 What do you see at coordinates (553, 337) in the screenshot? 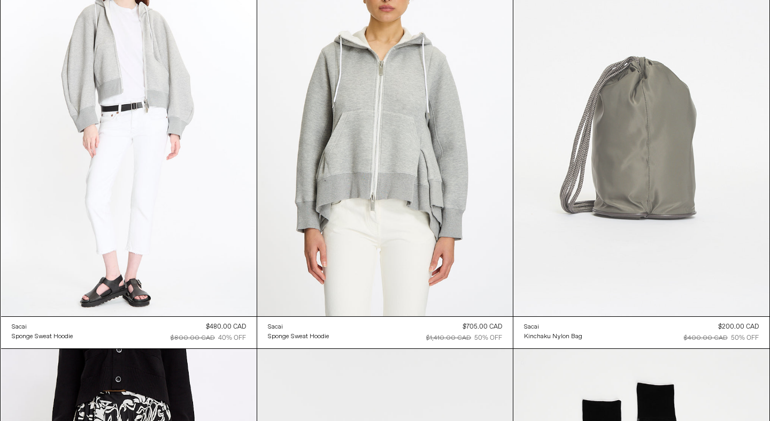
I see `a: Kinchaku Nylon Bag` at bounding box center [553, 337].